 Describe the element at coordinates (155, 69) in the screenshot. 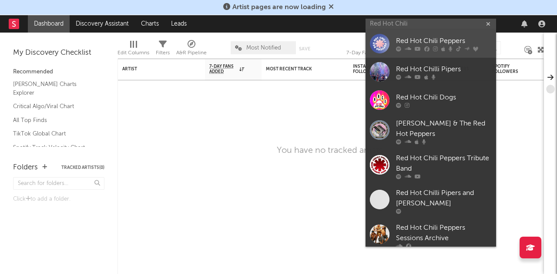

I see `div: Artist` at that location.